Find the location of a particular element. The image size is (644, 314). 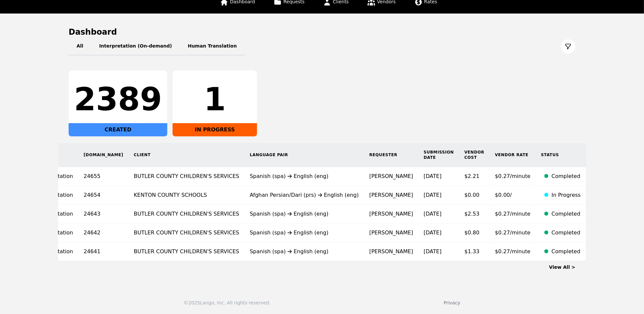

div: CREATED is located at coordinates (118, 130).